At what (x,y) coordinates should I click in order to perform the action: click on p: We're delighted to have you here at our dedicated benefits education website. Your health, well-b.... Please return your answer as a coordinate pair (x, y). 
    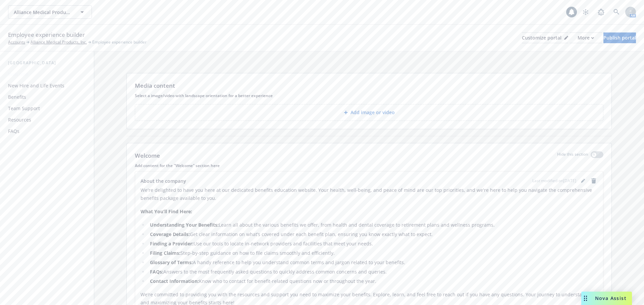
    Looking at the image, I should click on (369, 194).